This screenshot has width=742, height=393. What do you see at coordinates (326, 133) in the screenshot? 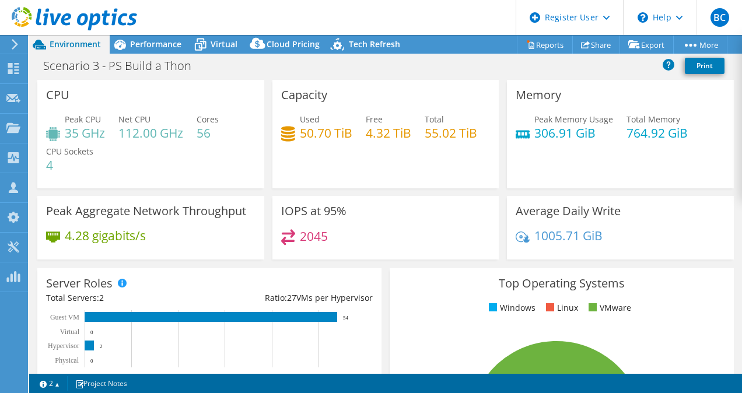
I see `h4: 50.70 TiB` at bounding box center [326, 133].